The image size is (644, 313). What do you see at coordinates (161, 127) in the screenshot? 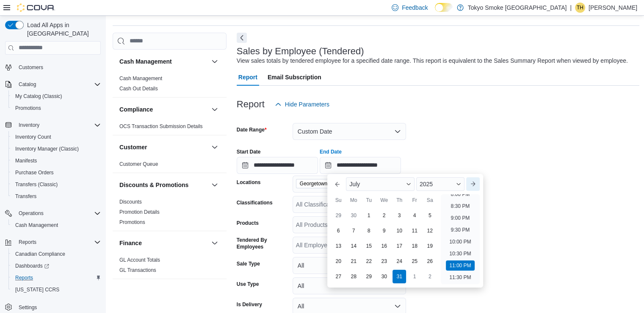
I see `a: OCS Transaction Submission Details` at bounding box center [161, 127].